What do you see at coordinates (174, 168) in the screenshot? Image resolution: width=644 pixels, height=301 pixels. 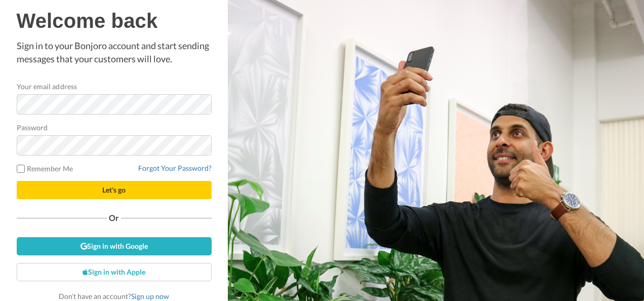 I see `a: Forgot Your Password?` at bounding box center [174, 168].